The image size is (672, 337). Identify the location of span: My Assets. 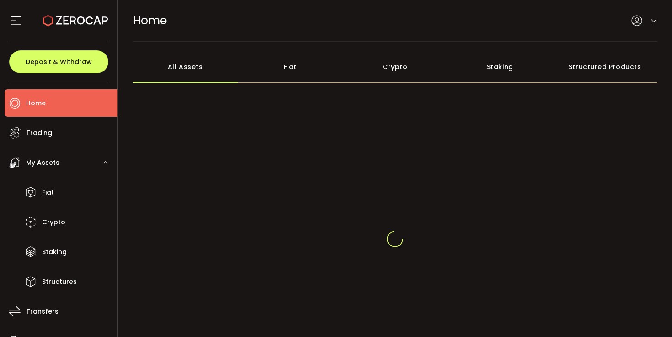
(43, 162).